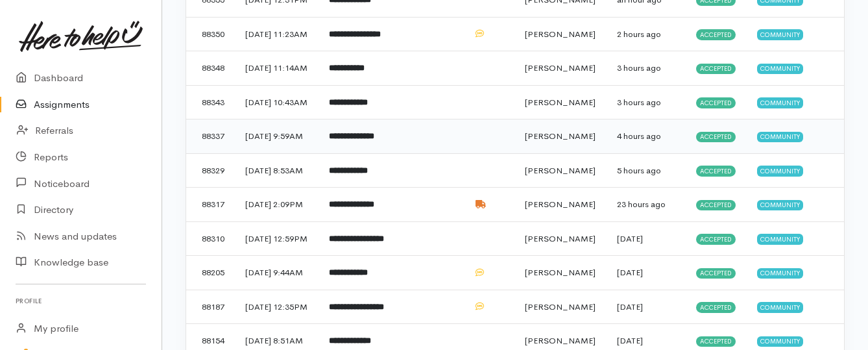  What do you see at coordinates (211, 238) in the screenshot?
I see `td: 88310` at bounding box center [211, 238].